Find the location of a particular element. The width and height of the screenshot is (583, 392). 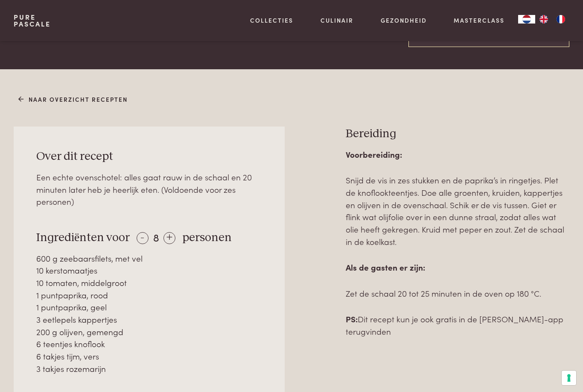

p: Snijd de vis in zes stukken en de paprika’s in ringetjes. Plet de knoflookteentjes. Doe alle groe... is located at coordinates (458, 211).